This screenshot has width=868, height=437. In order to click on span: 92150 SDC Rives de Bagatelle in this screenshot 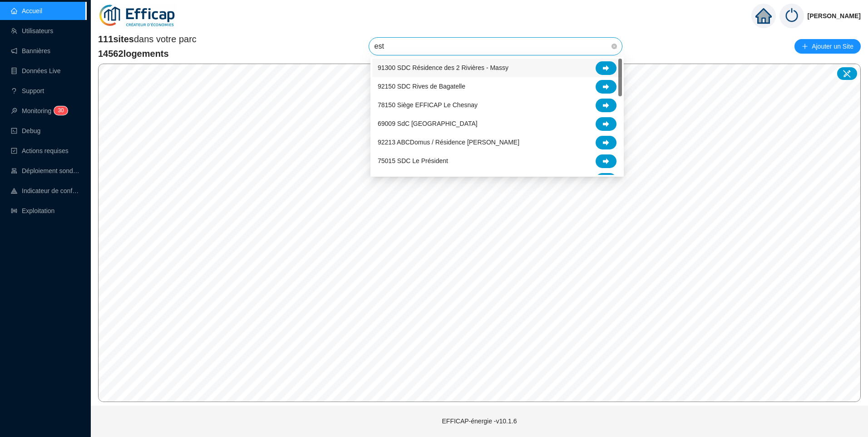, I will do `click(421, 86)`.